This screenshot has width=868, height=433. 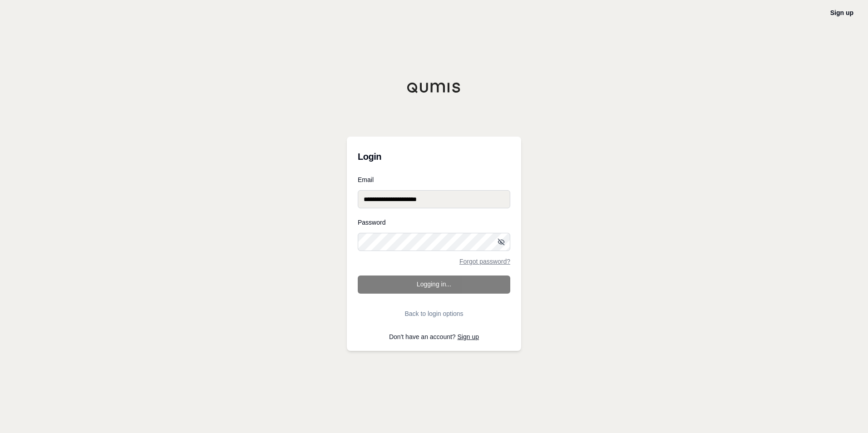 I want to click on p: Don't have an account?, so click(x=434, y=337).